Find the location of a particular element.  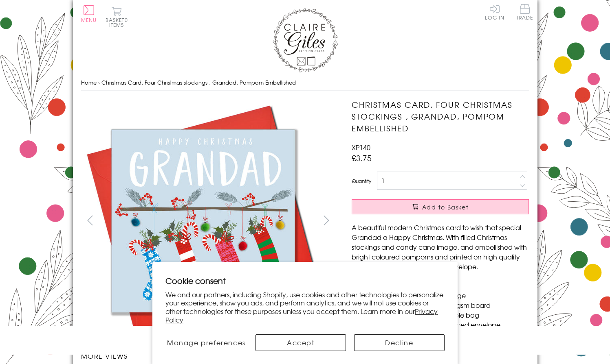

button: Accept is located at coordinates (301, 343).